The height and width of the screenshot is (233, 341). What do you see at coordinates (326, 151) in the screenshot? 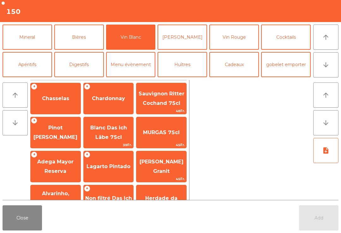
I see `i: note_add` at bounding box center [326, 151].